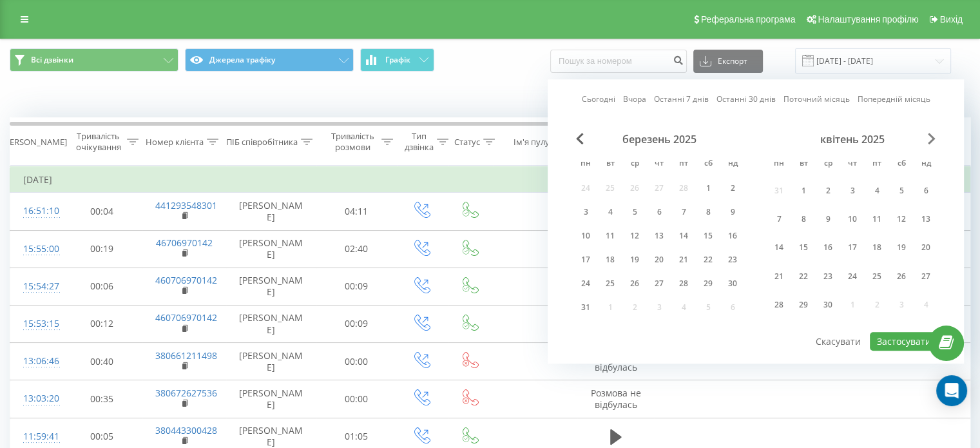 The height and width of the screenshot is (448, 980). What do you see at coordinates (817, 100) in the screenshot?
I see `a: Поточний місяць` at bounding box center [817, 100].